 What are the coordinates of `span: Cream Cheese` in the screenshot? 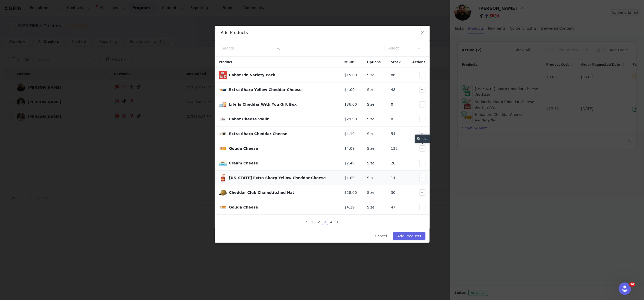 It's located at (223, 163).